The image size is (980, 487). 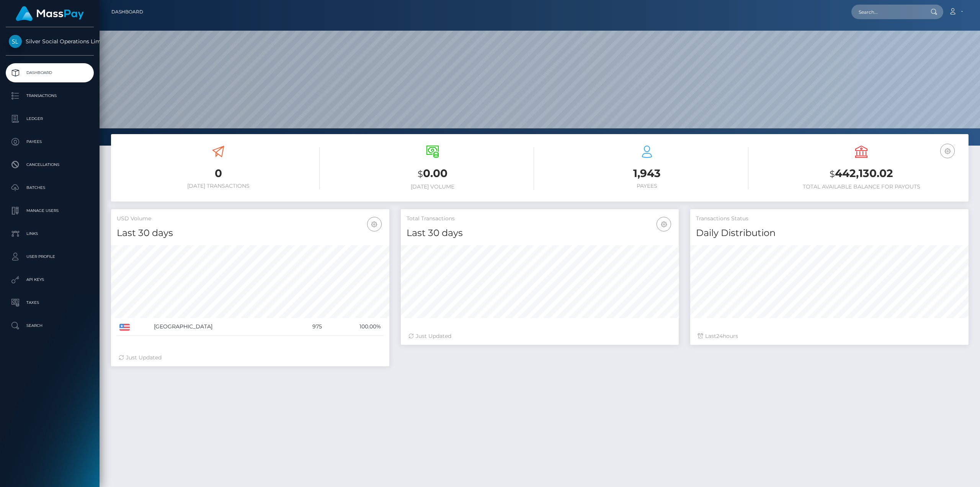 What do you see at coordinates (50, 119) in the screenshot?
I see `p: Ledger` at bounding box center [50, 119].